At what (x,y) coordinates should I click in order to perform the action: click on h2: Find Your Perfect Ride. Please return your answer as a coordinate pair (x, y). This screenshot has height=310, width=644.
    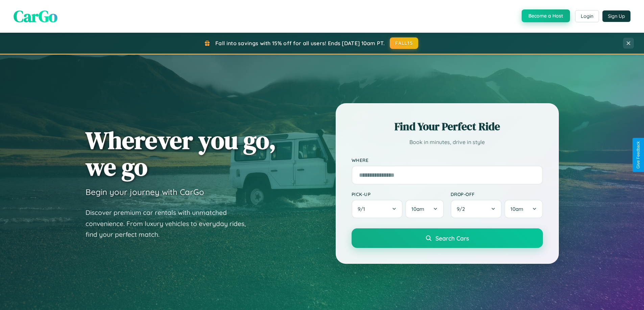
    Looking at the image, I should click on (447, 126).